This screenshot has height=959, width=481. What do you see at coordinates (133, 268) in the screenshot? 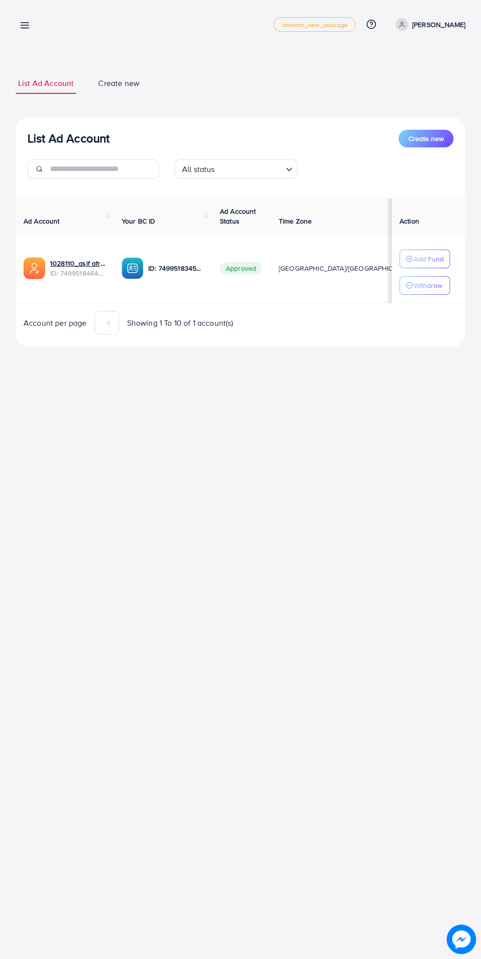
I see `img: ic-ba-acc.ded83a64.svg` at bounding box center [133, 268].